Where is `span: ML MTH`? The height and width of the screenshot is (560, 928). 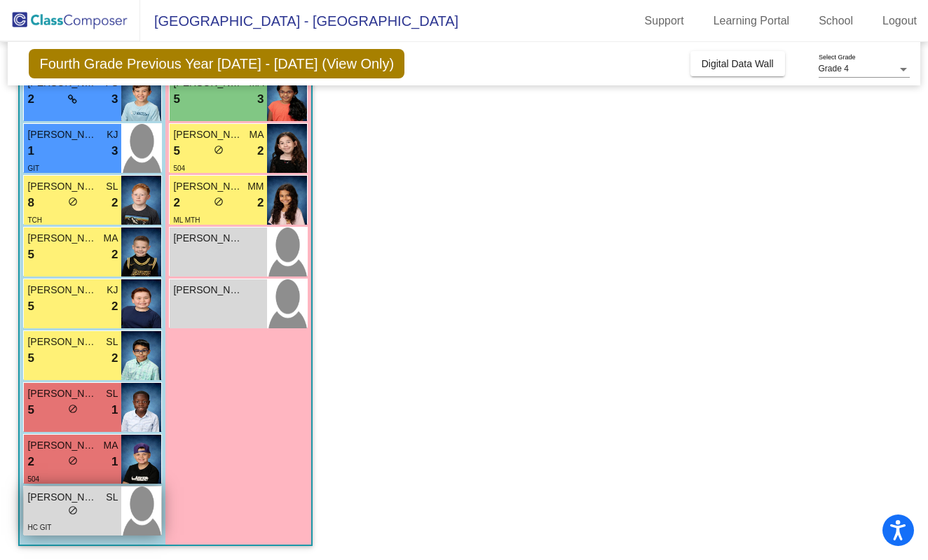
span: ML MTH is located at coordinates (187, 220).